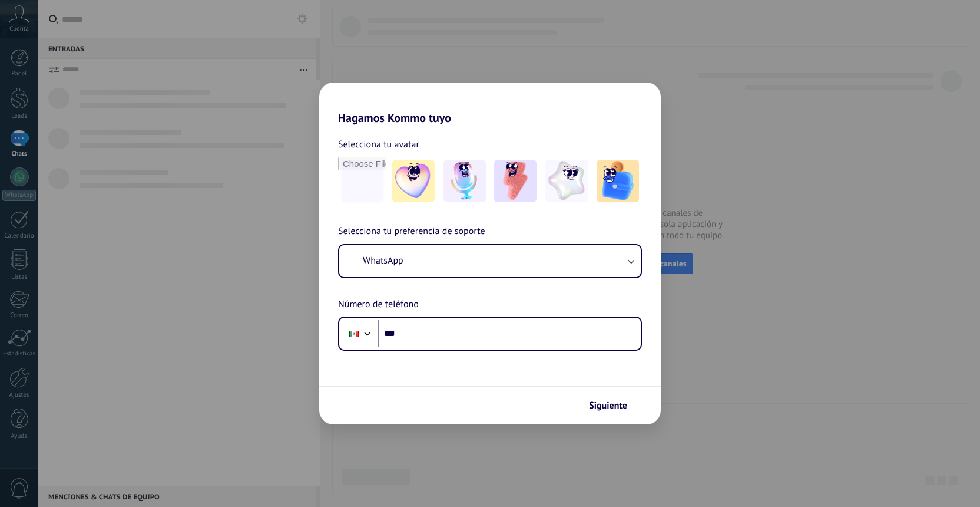  What do you see at coordinates (412, 232) in the screenshot?
I see `span: Selecciona tu preferencia de soporte` at bounding box center [412, 232].